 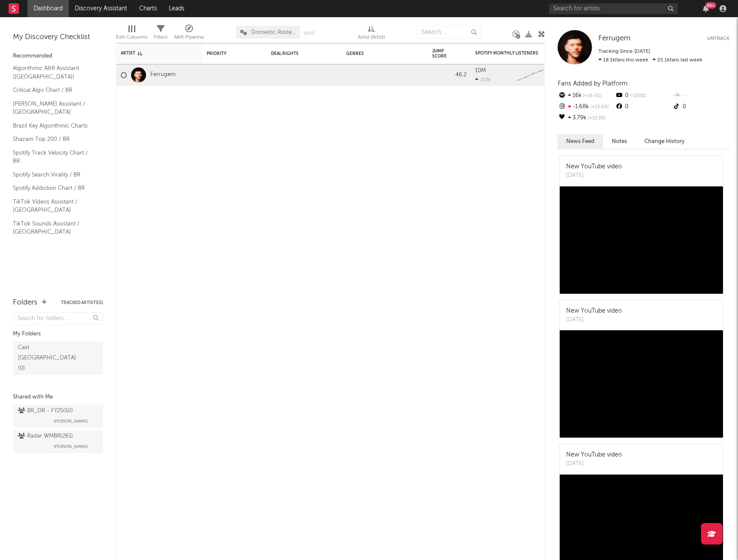 What do you see at coordinates (46, 411) in the screenshot?
I see `div: BR_DR - FY25 ( 50 )` at bounding box center [46, 411].